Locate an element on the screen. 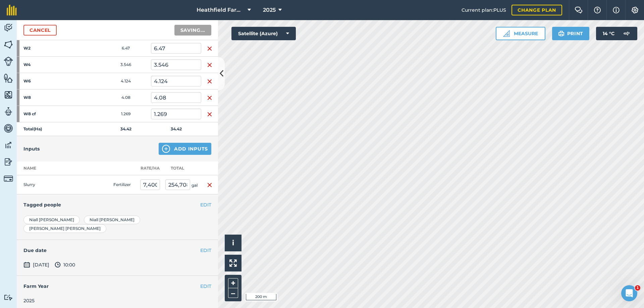 This screenshot has width=644, height=308. td: 4.124 is located at coordinates (125, 81).